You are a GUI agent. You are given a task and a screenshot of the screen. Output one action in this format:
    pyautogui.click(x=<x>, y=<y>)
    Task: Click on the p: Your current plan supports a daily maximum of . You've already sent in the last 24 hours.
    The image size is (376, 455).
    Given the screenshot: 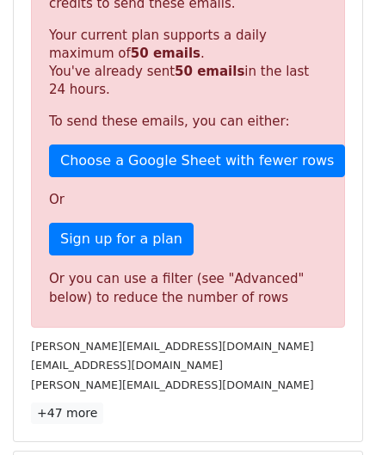 What is the action you would take?
    pyautogui.click(x=188, y=63)
    